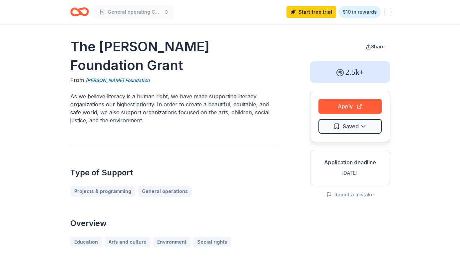 The width and height of the screenshot is (460, 257). Describe the element at coordinates (174, 80) in the screenshot. I see `div: From` at that location.